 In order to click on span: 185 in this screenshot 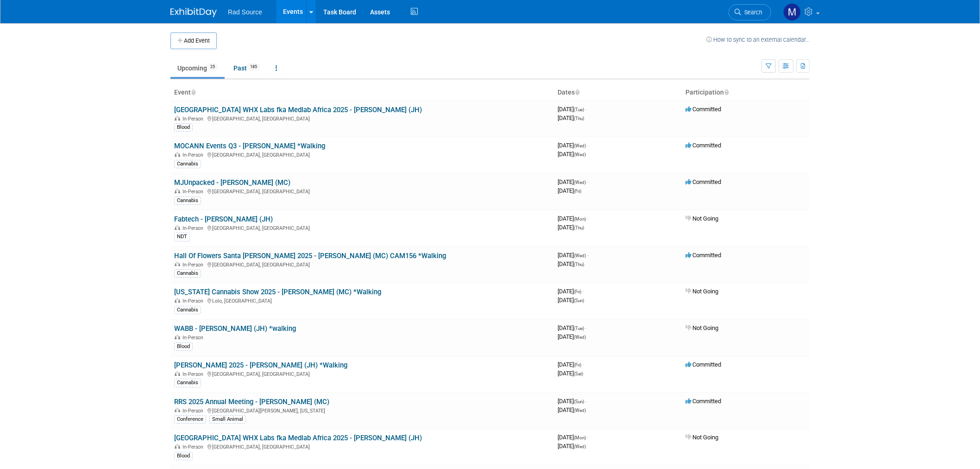, I will do `click(253, 67)`.